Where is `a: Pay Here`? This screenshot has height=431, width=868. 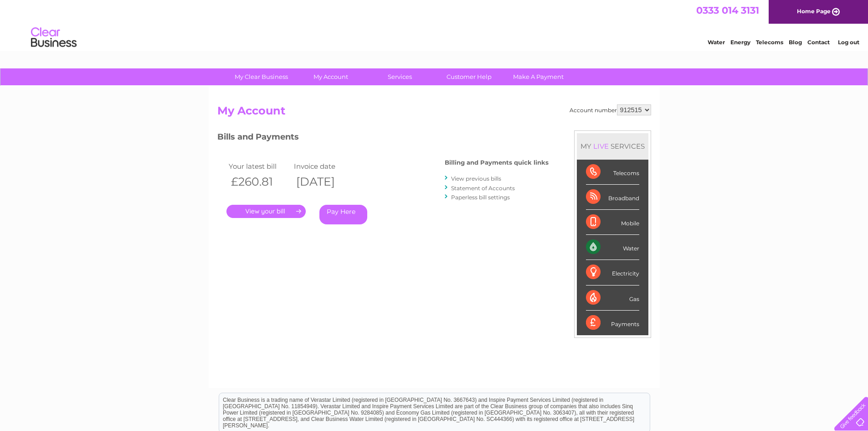 a: Pay Here is located at coordinates (343, 214).